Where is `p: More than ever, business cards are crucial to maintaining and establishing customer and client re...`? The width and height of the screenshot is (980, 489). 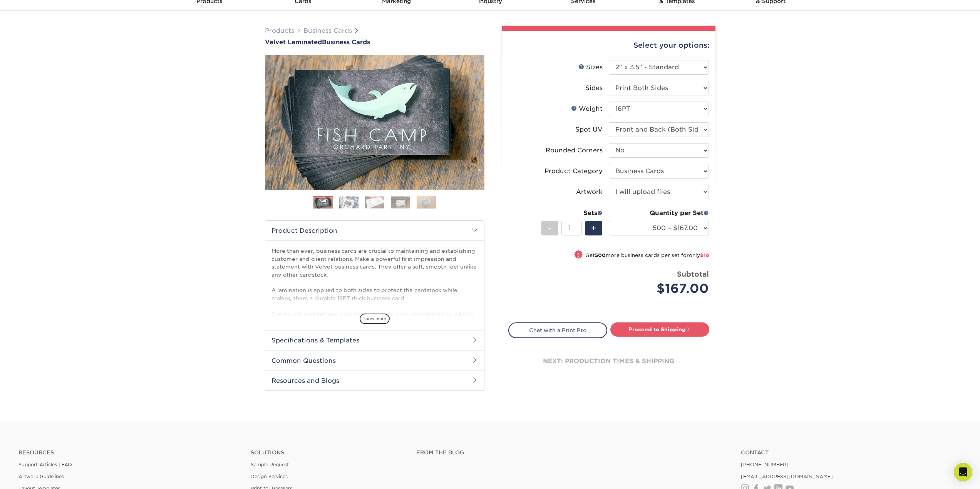
p: More than ever, business cards are crucial to maintaining and establishing customer and client re... is located at coordinates (374, 309).